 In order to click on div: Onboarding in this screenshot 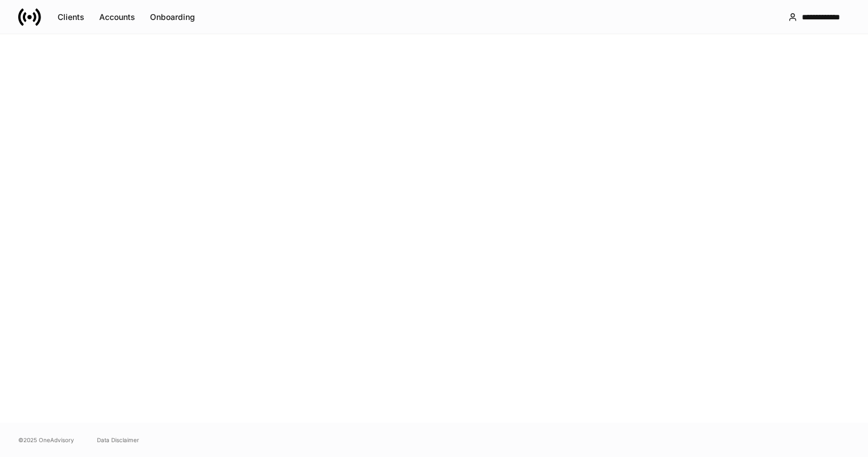, I will do `click(172, 17)`.